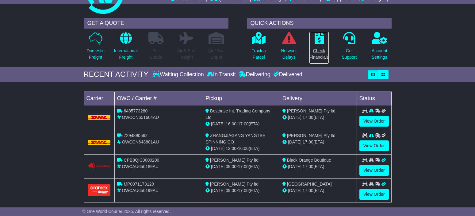 This screenshot has height=216, width=475. What do you see at coordinates (99, 166) in the screenshot?
I see `img: GetCarrierServiceLogo` at bounding box center [99, 166].